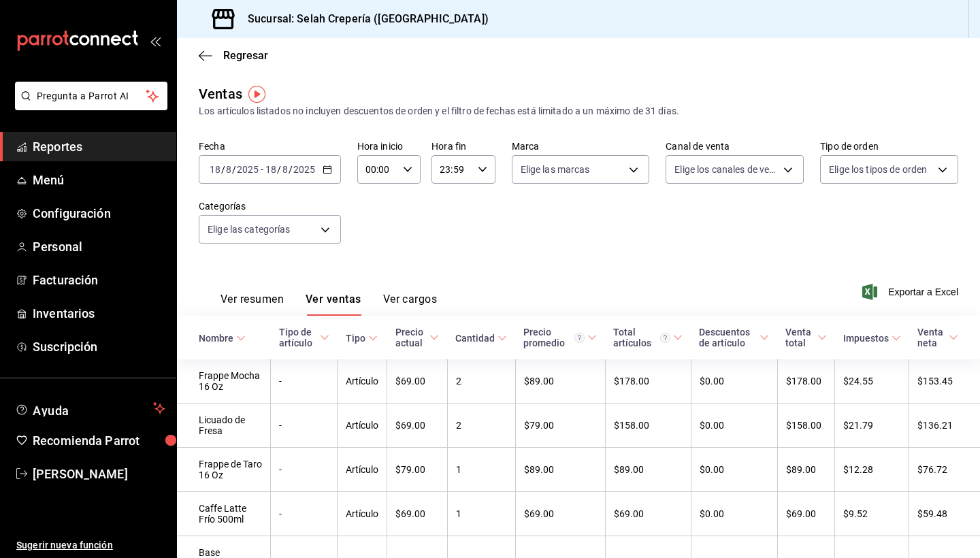  I want to click on span: Configuración, so click(99, 213).